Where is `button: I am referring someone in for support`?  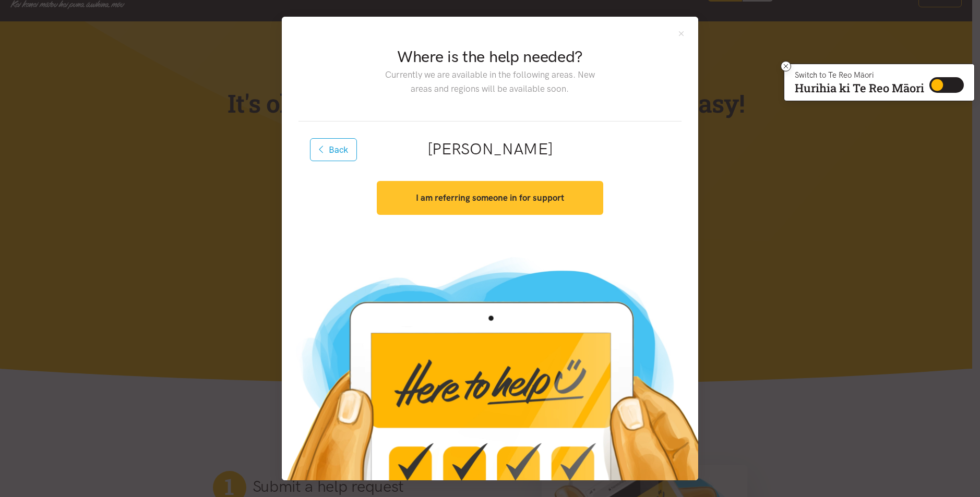
button: I am referring someone in for support is located at coordinates (490, 197).